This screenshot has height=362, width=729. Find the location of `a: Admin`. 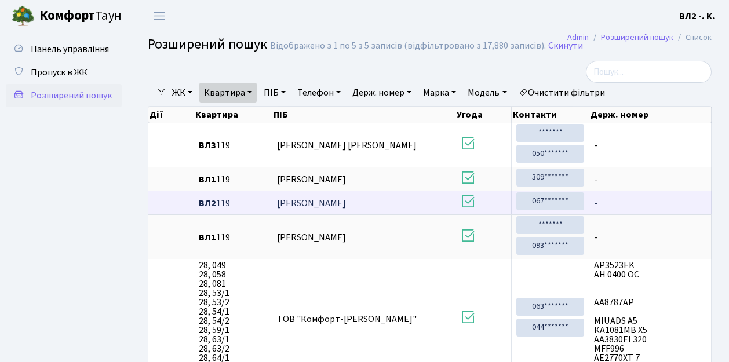

a: Admin is located at coordinates (578, 37).